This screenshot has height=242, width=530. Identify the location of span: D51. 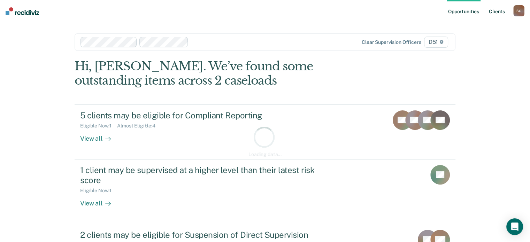
(436, 42).